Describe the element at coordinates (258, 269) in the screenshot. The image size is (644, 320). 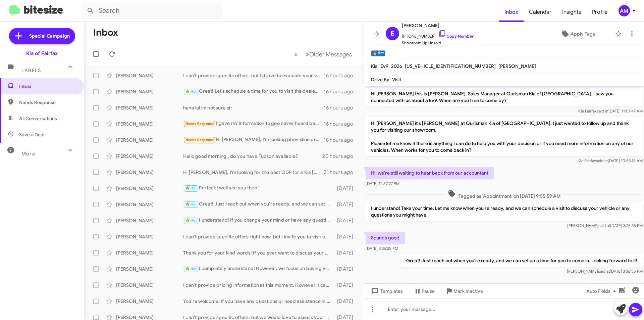
I see `div: I completely understand! However, we focus on buying vehicles like yours. How about we book a qui...` at that location.